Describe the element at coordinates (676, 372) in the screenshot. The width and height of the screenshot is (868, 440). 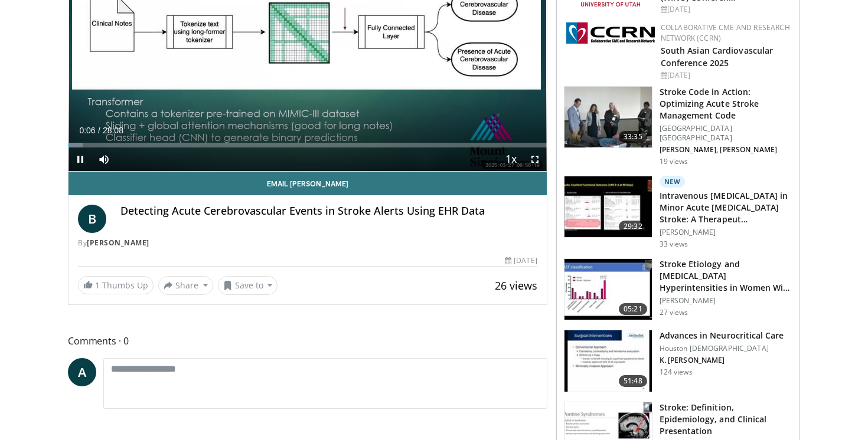
I see `p: 124 views` at that location.